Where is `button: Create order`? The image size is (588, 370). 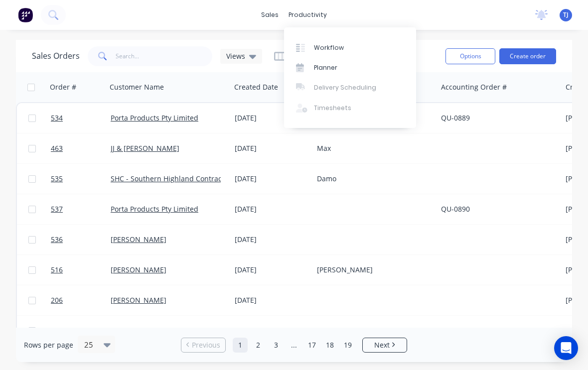 button: Create order is located at coordinates (527, 56).